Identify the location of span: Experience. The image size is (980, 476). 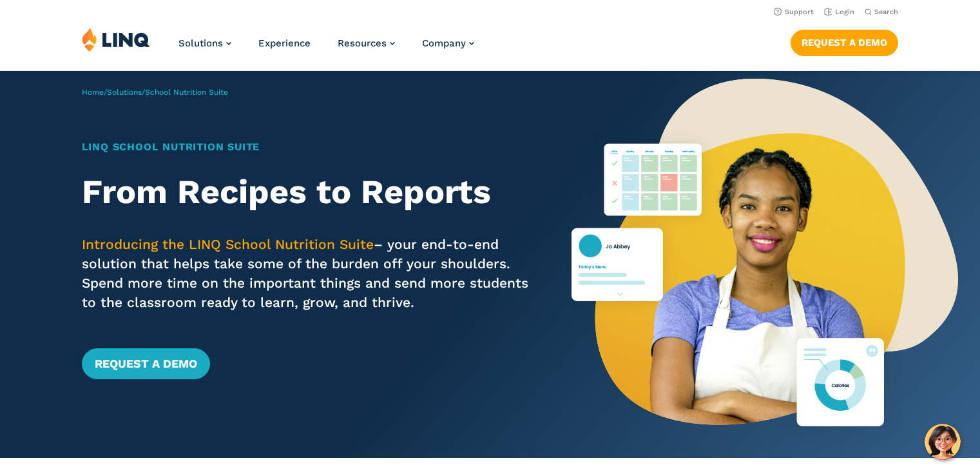
(284, 43).